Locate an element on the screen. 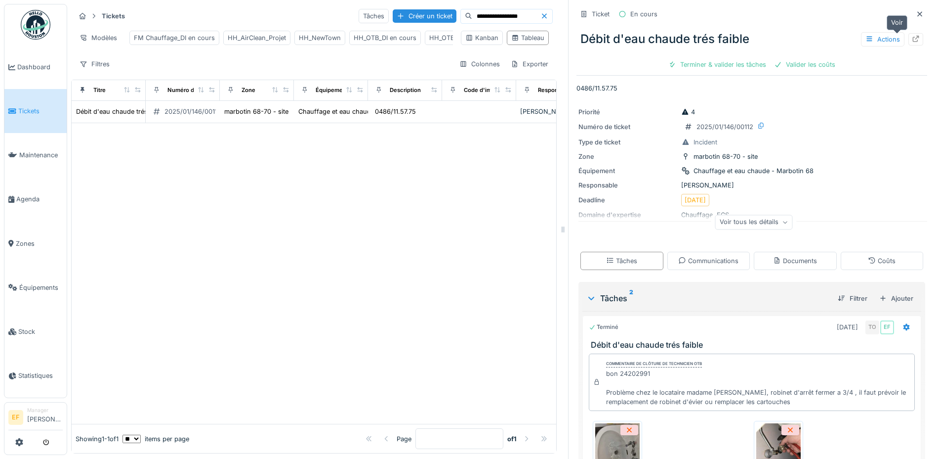  span: Dashboard is located at coordinates (40, 67).